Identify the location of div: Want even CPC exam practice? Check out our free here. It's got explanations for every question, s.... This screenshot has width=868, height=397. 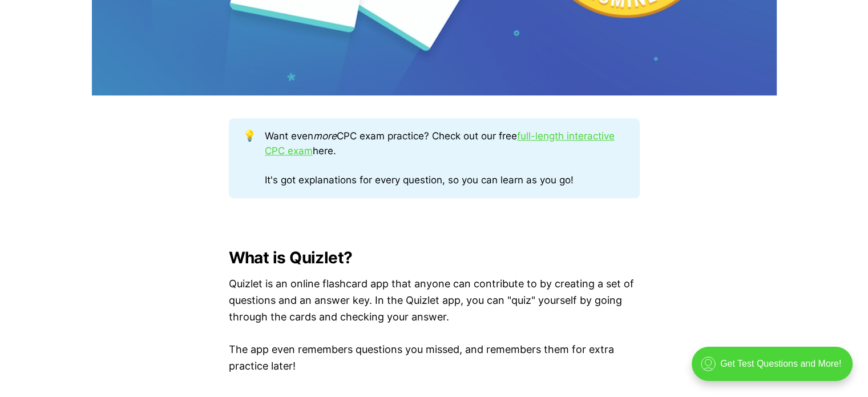
(445, 158).